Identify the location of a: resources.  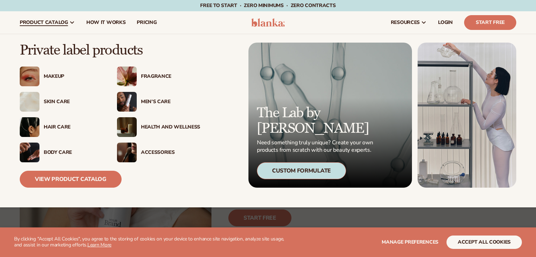
(409, 23).